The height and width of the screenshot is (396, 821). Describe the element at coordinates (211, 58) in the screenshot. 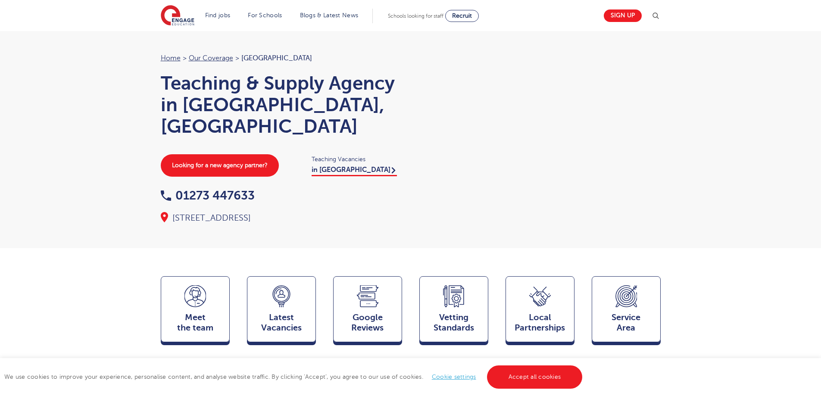

I see `a: Our coverage` at that location.